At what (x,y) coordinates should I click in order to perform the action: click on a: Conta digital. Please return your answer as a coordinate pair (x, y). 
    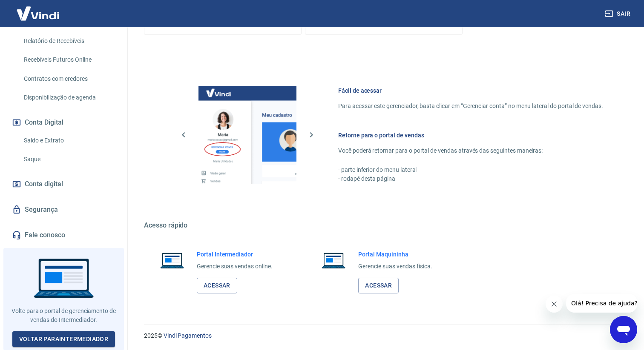
    Looking at the image, I should click on (63, 184).